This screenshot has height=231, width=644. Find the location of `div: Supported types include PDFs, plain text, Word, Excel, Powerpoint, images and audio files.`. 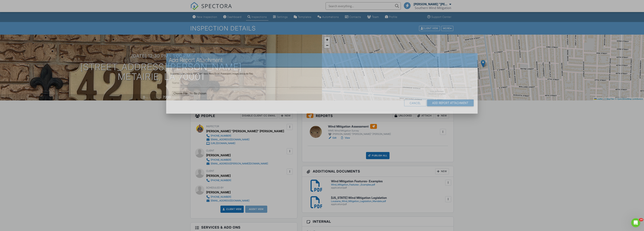

div: Supported types include PDFs, plain text, Word, Excel, Powerpoint, images and audio files. is located at coordinates (322, 74).